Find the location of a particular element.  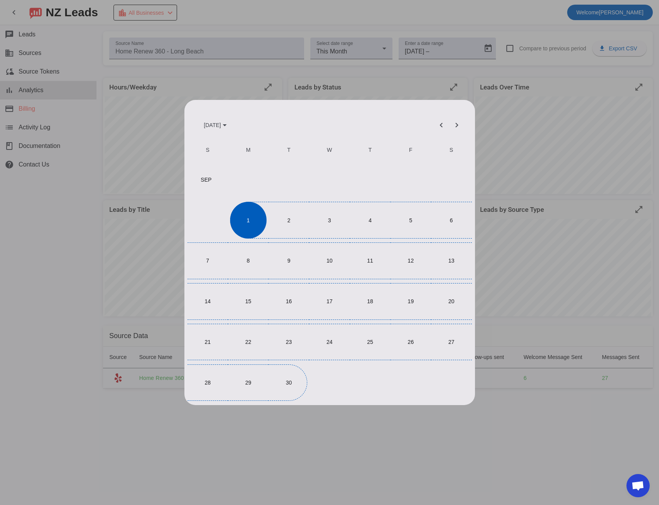

span: F is located at coordinates (411, 150).